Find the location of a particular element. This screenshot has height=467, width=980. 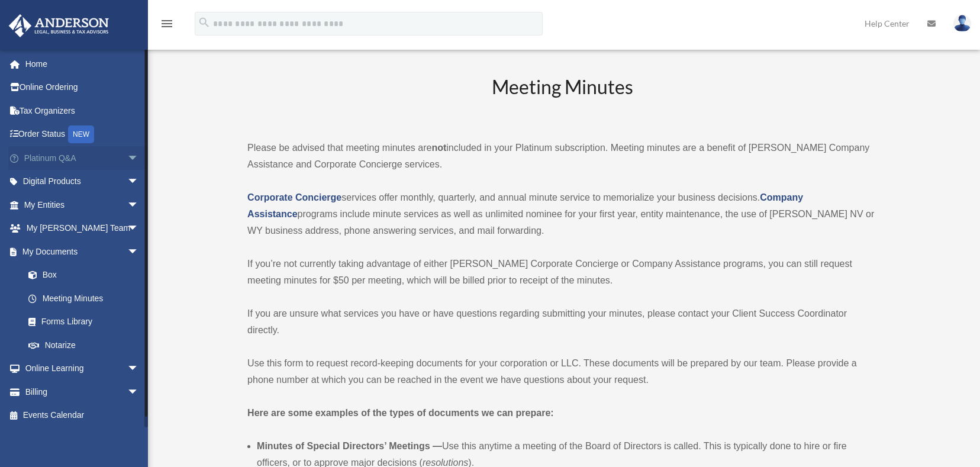

a: Platinum Q&Aarrow_drop_down is located at coordinates (82, 158).